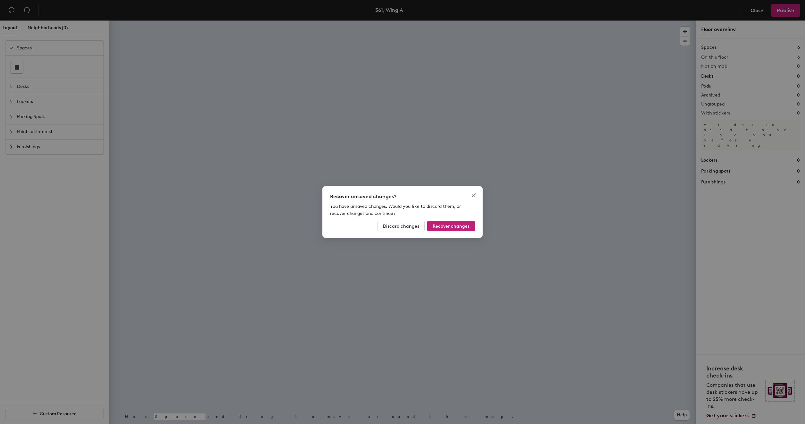 This screenshot has width=805, height=424. I want to click on button: Discard changes, so click(401, 226).